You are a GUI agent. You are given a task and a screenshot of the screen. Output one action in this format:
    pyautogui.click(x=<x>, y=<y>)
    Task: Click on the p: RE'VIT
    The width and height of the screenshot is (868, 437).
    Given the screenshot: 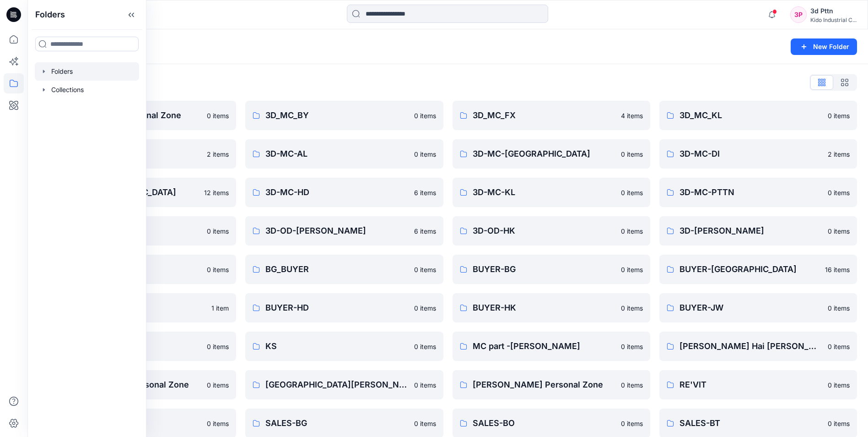 What is the action you would take?
    pyautogui.click(x=751, y=384)
    